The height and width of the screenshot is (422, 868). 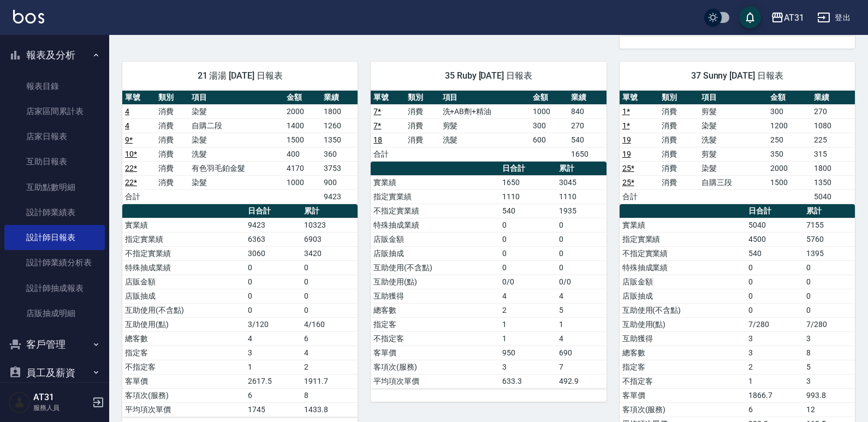 I want to click on td: 平均項次單價, so click(x=183, y=410).